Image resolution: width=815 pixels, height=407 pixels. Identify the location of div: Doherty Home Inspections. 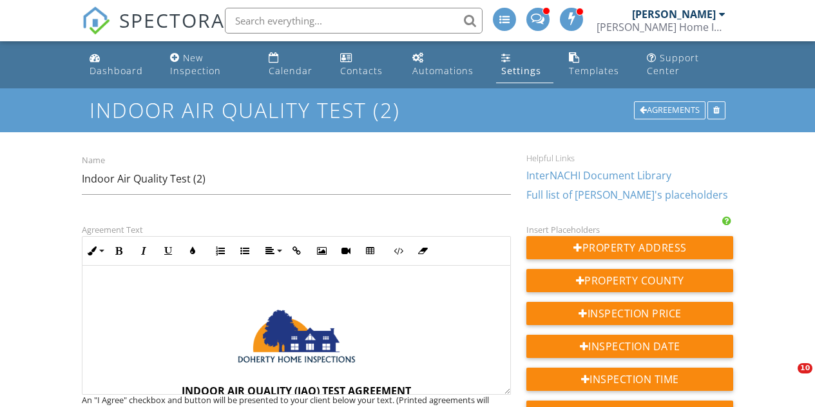
(661, 27).